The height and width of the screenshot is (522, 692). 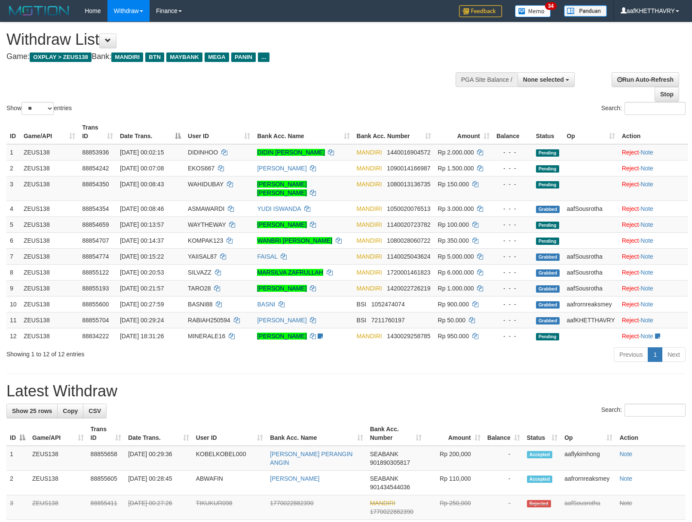 I want to click on th: Date Trans.: activate to sort column ascending, so click(x=159, y=433).